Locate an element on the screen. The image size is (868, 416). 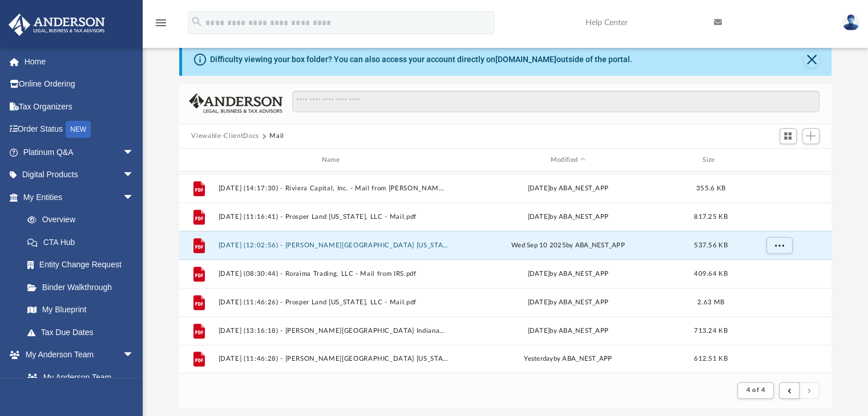
a: Tax Organizers is located at coordinates (79, 106).